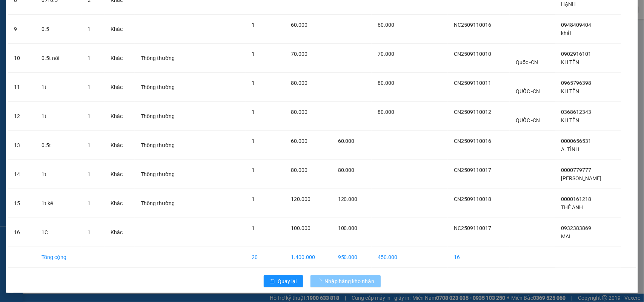 The height and width of the screenshot is (302, 644). I want to click on td: 10, so click(22, 58).